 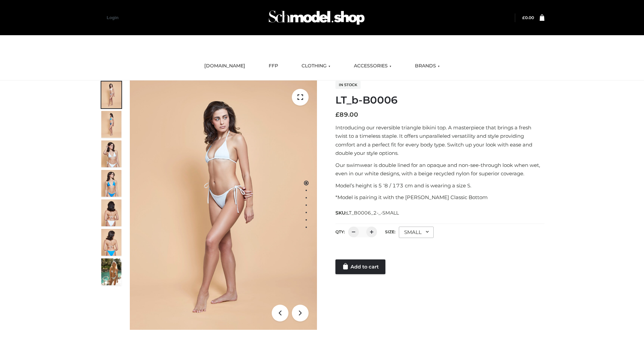 What do you see at coordinates (348, 85) in the screenshot?
I see `span: In stock` at bounding box center [348, 85].